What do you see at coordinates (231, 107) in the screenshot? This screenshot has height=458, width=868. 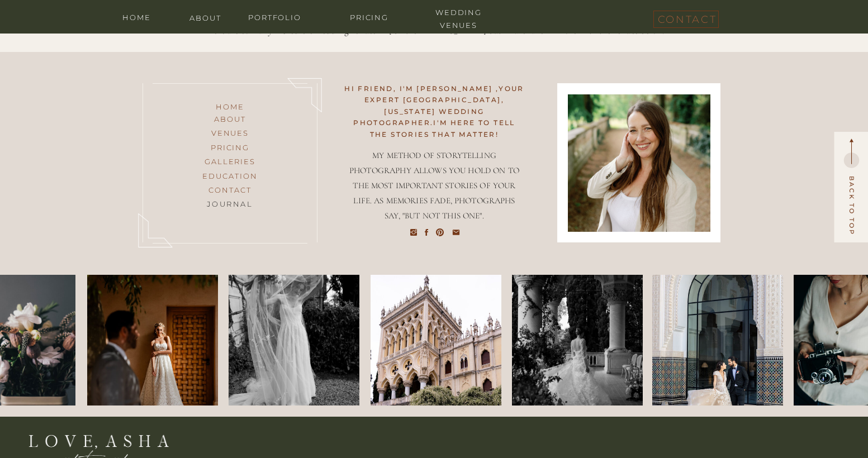 I see `h3: Home` at bounding box center [231, 107].